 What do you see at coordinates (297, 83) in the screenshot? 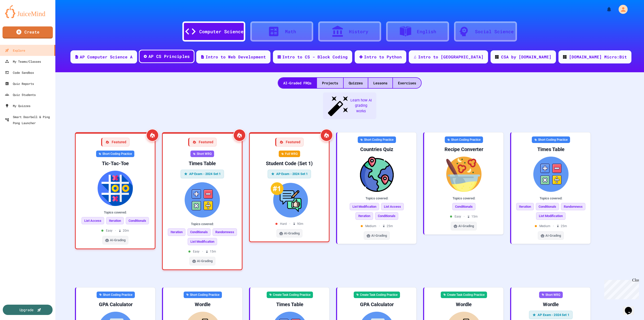
I see `div: AI-Graded FRQs` at bounding box center [297, 83].